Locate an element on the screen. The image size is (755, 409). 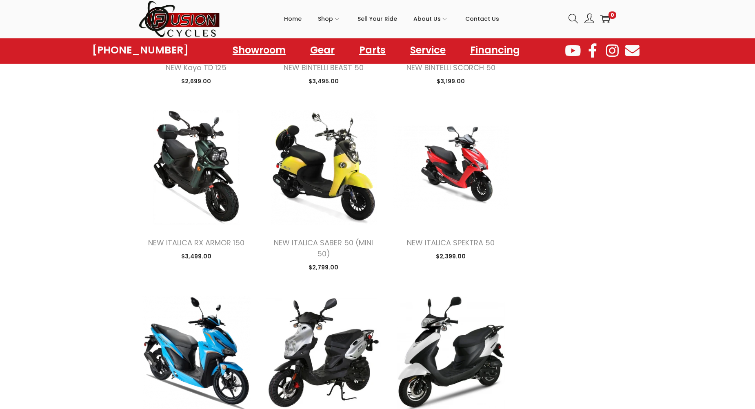
a: NEW ITALICA SPEKTRA 50 is located at coordinates (451, 242).